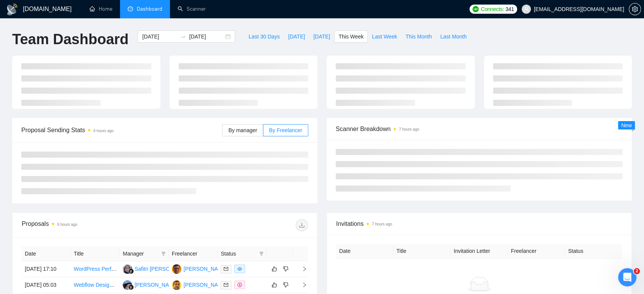 The height and width of the screenshot is (294, 644). I want to click on img: SA, so click(176, 269).